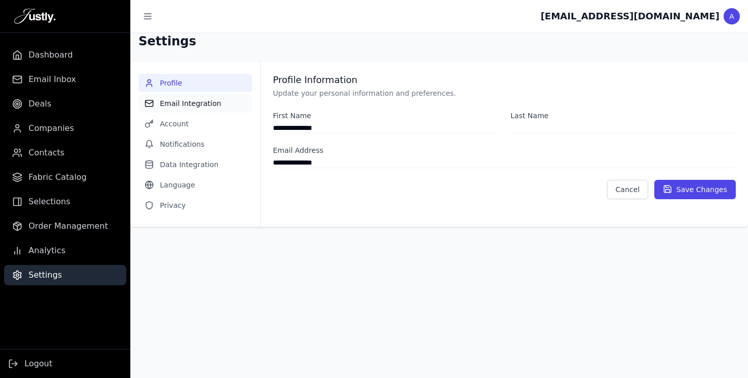 This screenshot has height=378, width=748. What do you see at coordinates (731, 16) in the screenshot?
I see `div: A` at bounding box center [731, 16].